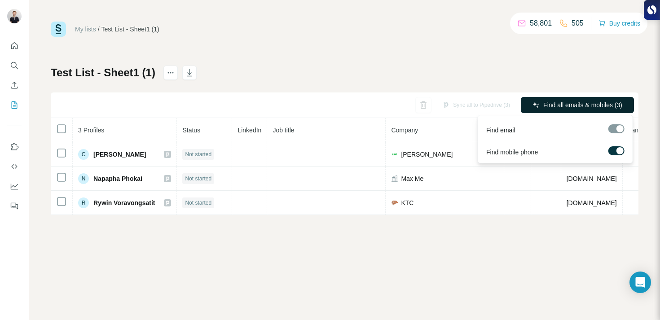  I want to click on button: Find all emails & mobiles (3), so click(577, 105).